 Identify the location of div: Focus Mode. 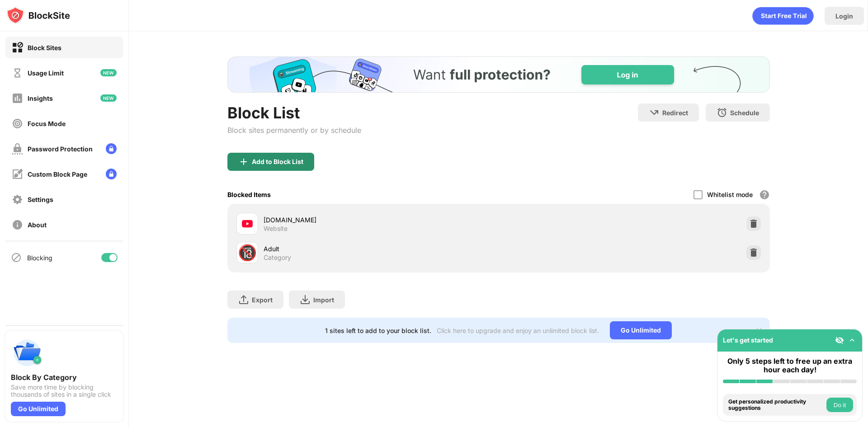
(47, 123).